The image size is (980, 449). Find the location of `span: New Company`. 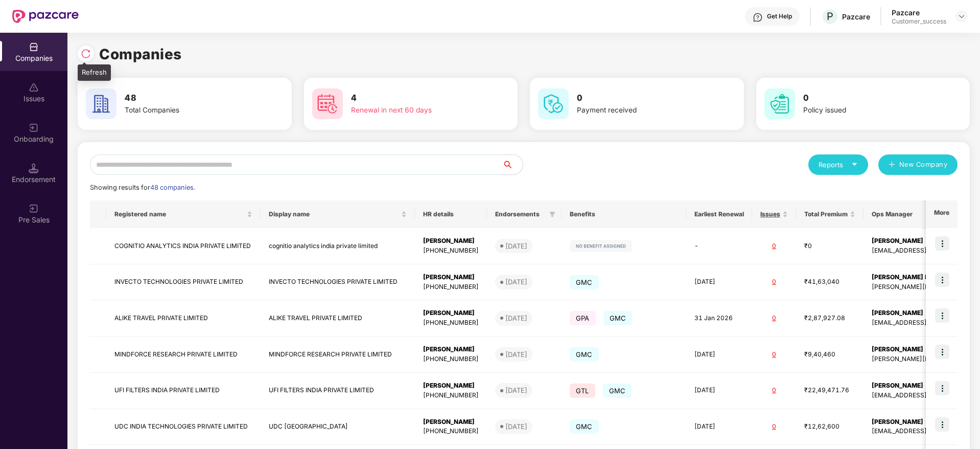

span: New Company is located at coordinates (923, 164).